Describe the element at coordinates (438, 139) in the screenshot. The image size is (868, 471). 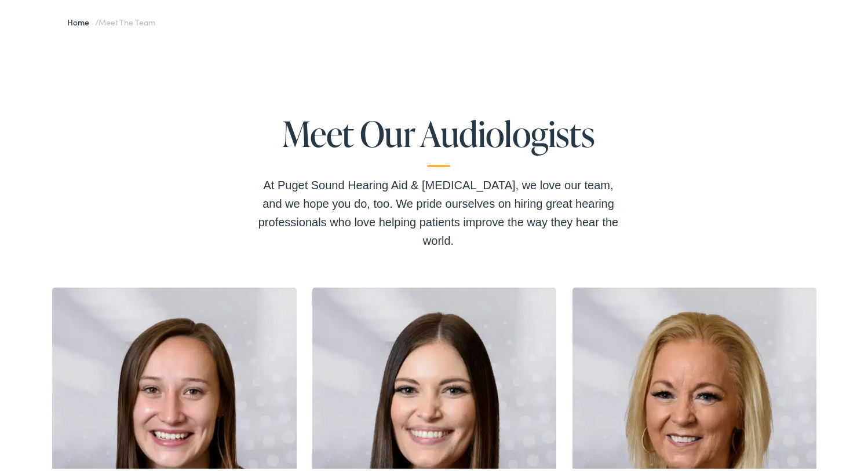
I see `h1: Meet Our Audiologists` at that location.